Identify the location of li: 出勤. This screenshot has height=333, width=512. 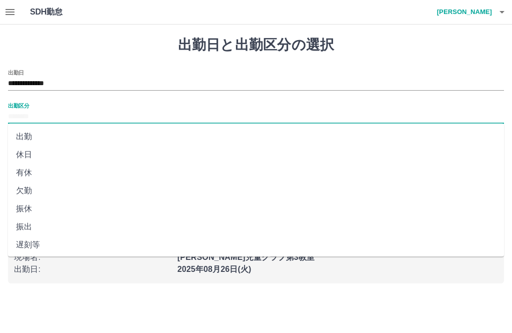
(256, 137).